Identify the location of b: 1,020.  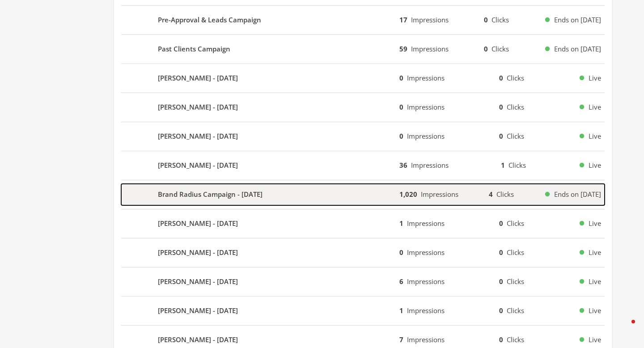
(408, 194).